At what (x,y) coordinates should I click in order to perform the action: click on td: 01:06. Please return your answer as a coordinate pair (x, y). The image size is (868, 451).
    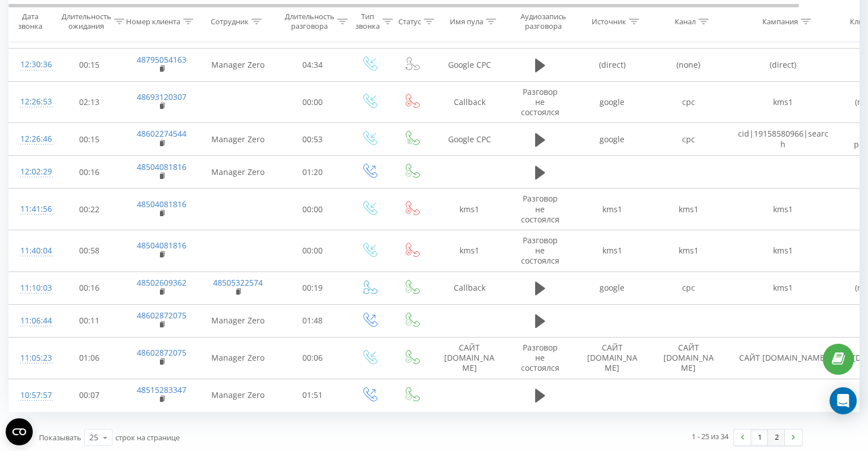
    Looking at the image, I should click on (89, 358).